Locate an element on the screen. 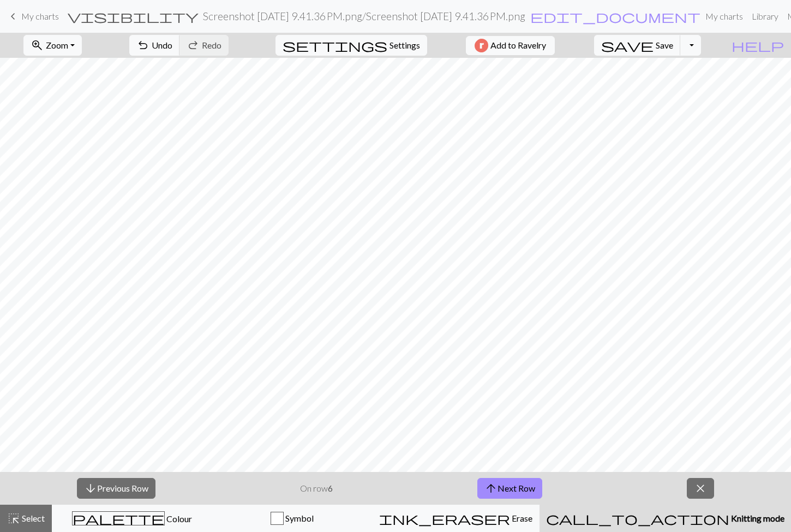 The height and width of the screenshot is (532, 791). span: Erase is located at coordinates (521, 518).